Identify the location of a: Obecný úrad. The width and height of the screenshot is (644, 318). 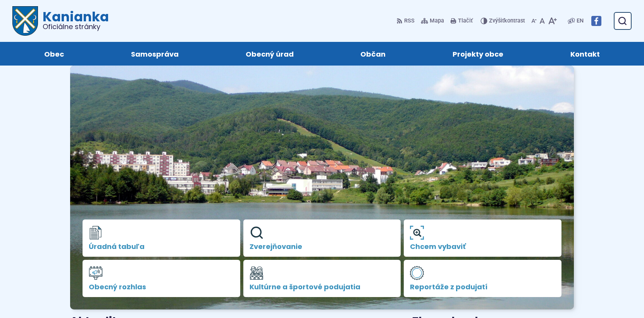
(269, 54).